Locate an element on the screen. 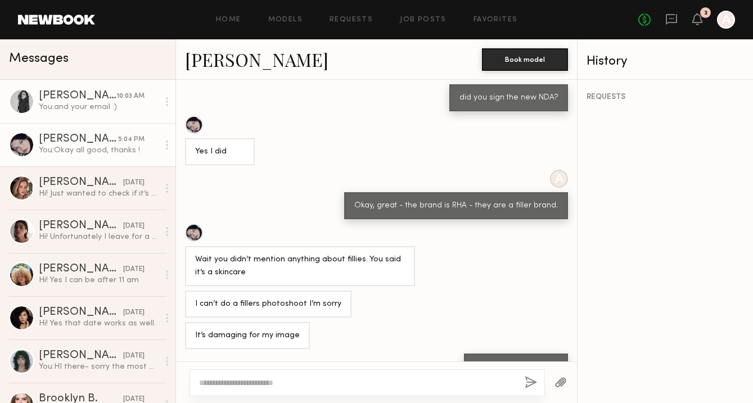  a: Home is located at coordinates (228, 20).